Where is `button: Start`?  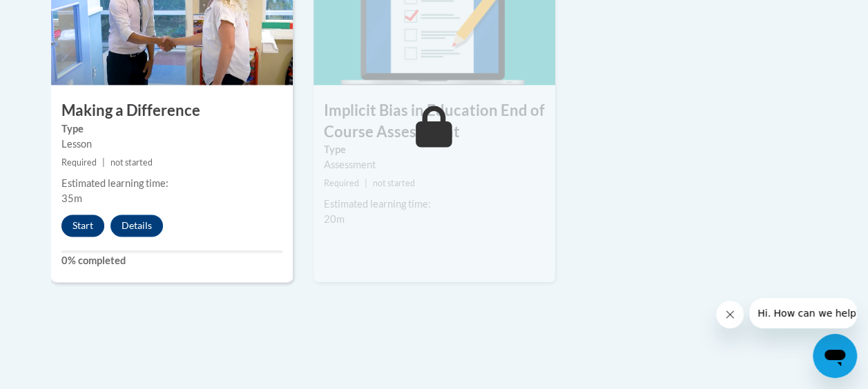
button: Start is located at coordinates (83, 226).